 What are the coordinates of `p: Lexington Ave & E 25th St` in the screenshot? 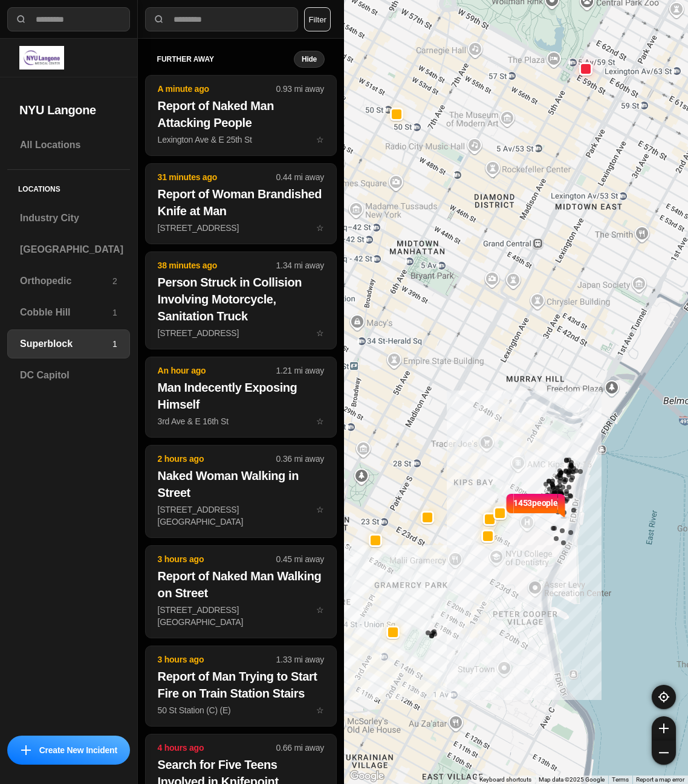 It's located at (240, 140).